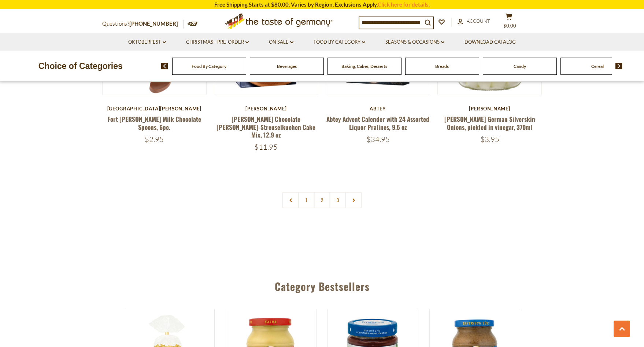 This screenshot has width=644, height=347. Describe the element at coordinates (520, 66) in the screenshot. I see `a: Candy` at that location.